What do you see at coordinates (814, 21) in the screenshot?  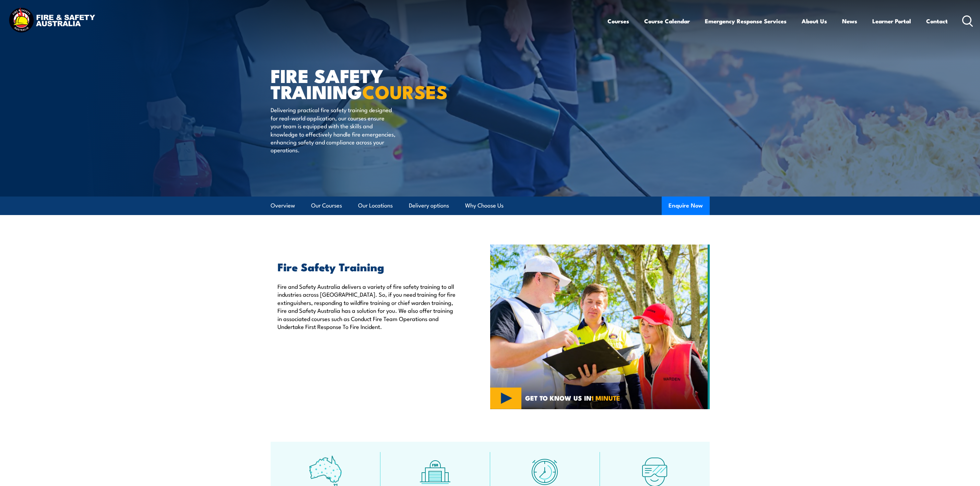 I see `a: About Us` at bounding box center [814, 21].